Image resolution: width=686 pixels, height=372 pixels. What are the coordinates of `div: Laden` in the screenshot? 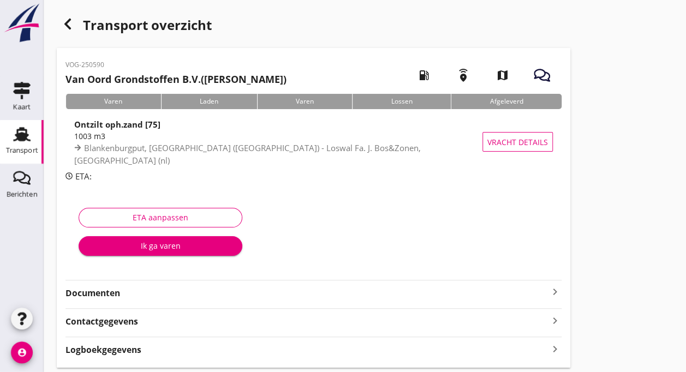 It's located at (209, 101).